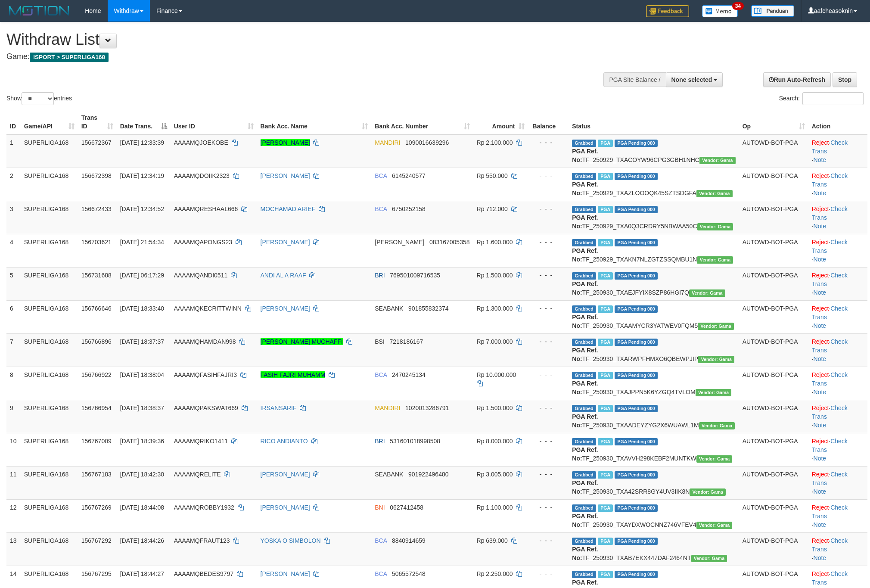  What do you see at coordinates (428, 308) in the screenshot?
I see `span: Copy 901855832374 to clipboard` at bounding box center [428, 308].